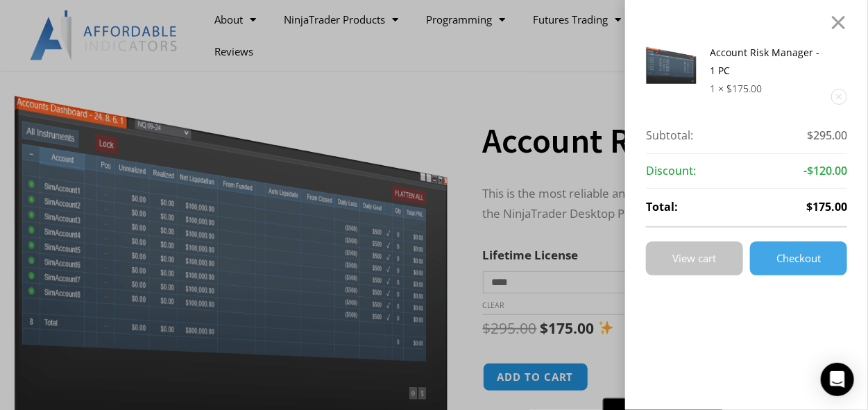 This screenshot has height=410, width=868. What do you see at coordinates (670, 136) in the screenshot?
I see `strong: Subtotal:` at bounding box center [670, 136].